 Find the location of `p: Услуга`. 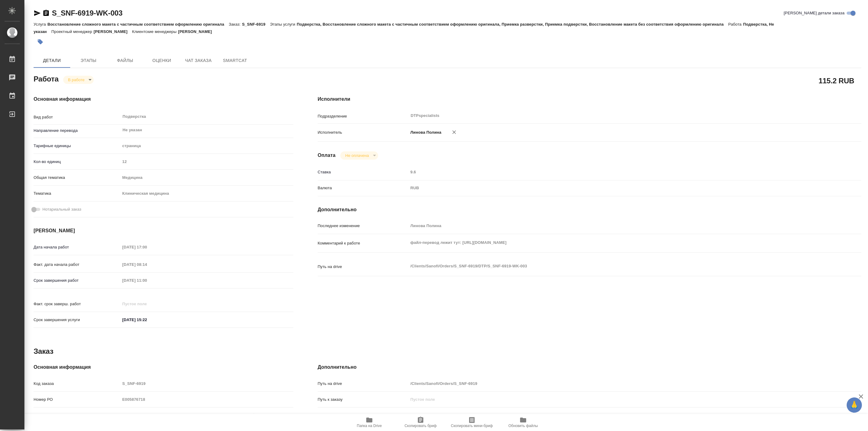

p: Услуга is located at coordinates (40, 24).